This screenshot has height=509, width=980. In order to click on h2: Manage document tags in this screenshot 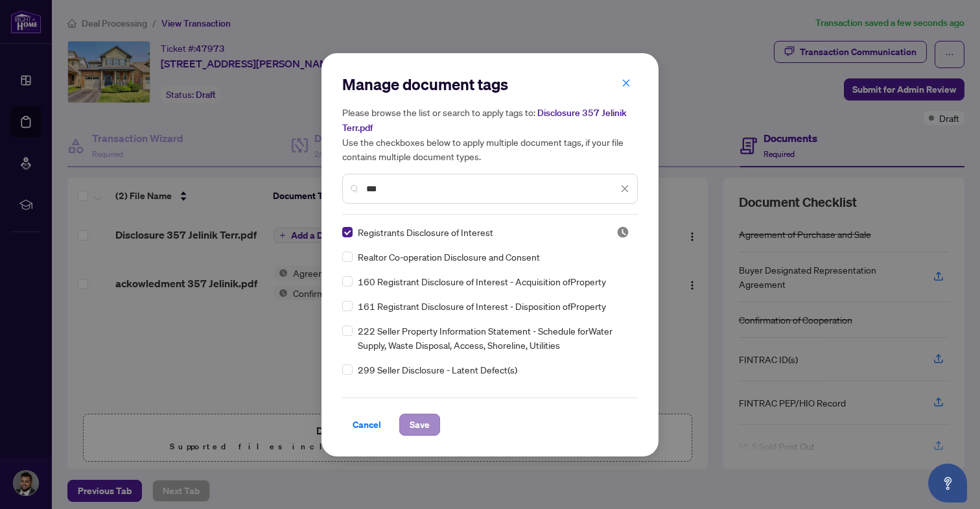, I will do `click(490, 84)`.